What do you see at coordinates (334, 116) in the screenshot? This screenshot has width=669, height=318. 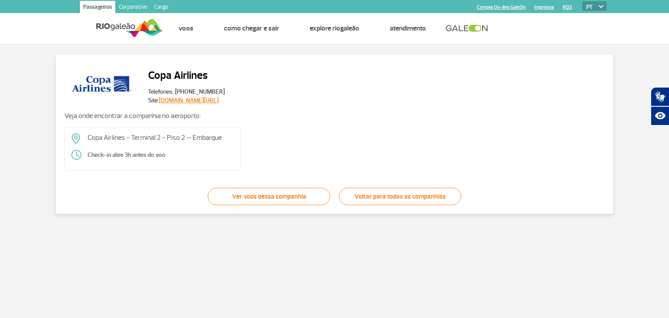 I see `p: Veja onde encontrar a companhia no aeroporto:` at bounding box center [334, 116].